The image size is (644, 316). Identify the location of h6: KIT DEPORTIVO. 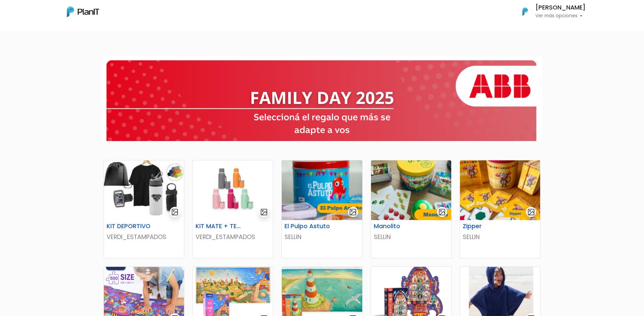
(130, 226).